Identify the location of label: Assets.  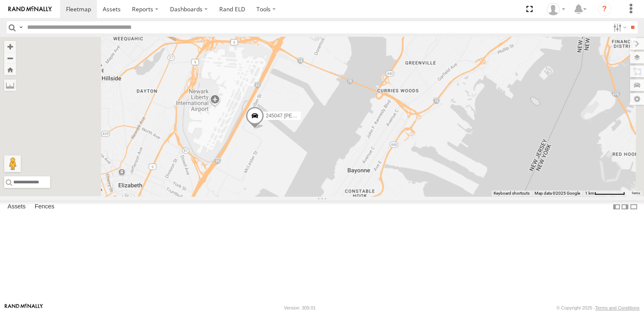
(17, 207).